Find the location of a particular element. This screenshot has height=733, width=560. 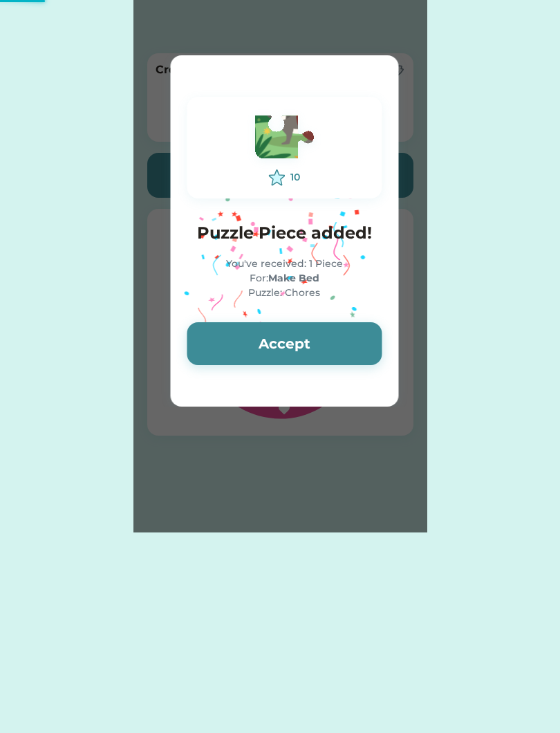

img: Vector.svg is located at coordinates (284, 139).